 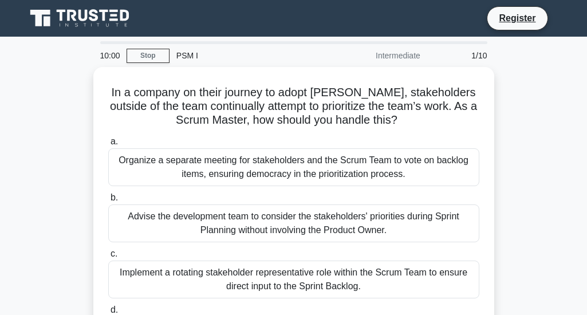 I want to click on a: Stop, so click(x=148, y=56).